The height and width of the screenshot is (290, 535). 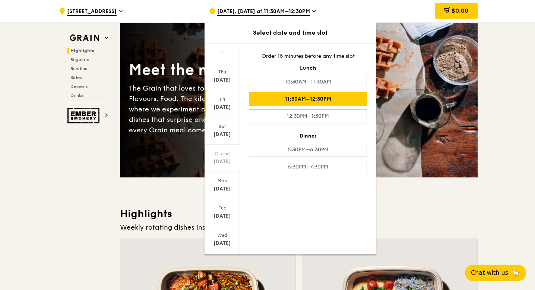 What do you see at coordinates (76, 78) in the screenshot?
I see `span: Sides` at bounding box center [76, 78].